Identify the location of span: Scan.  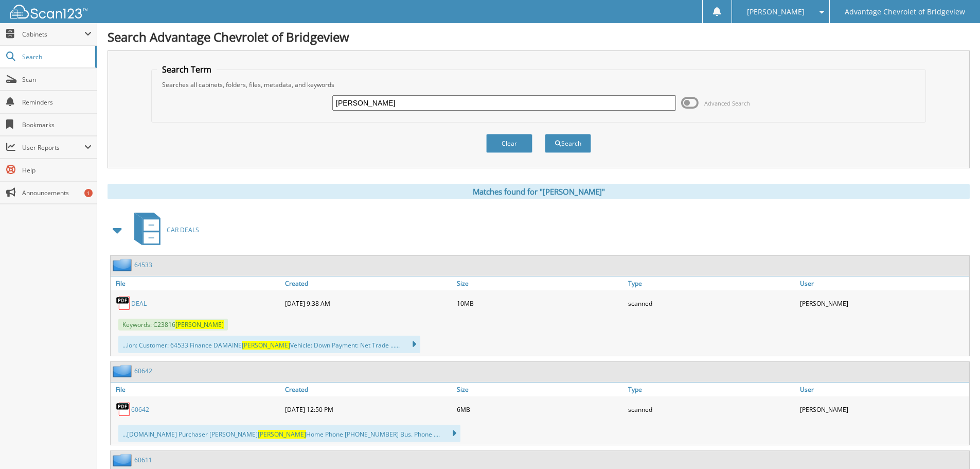
(57, 79).